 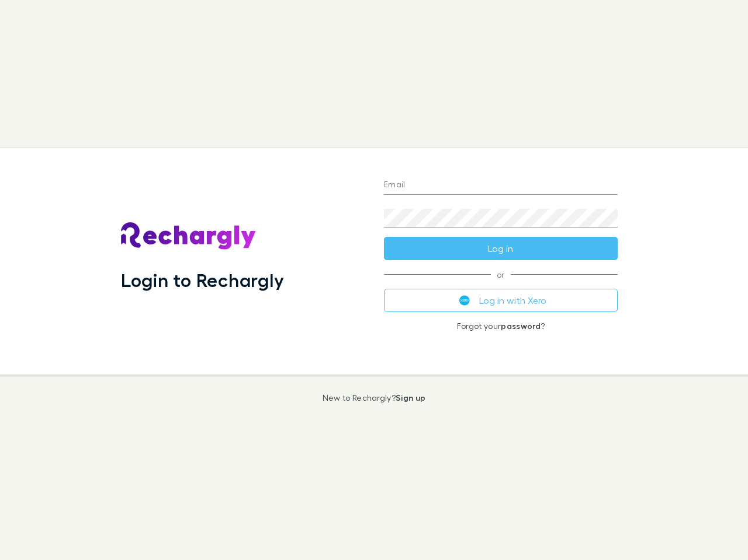 I want to click on a: Sign up, so click(x=410, y=398).